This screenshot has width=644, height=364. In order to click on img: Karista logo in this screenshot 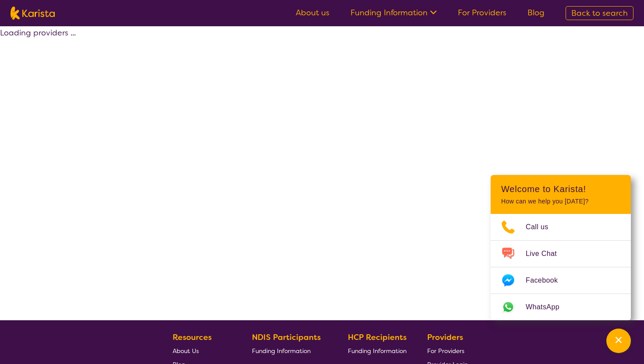, I will do `click(32, 14)`.